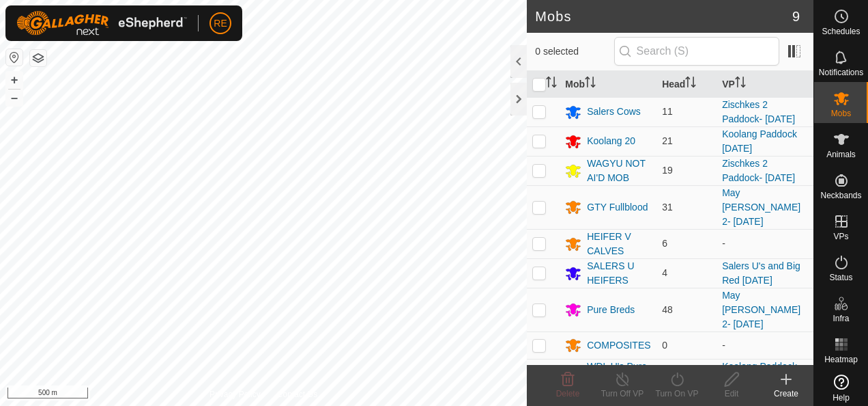  What do you see at coordinates (220, 23) in the screenshot?
I see `span: RE` at bounding box center [220, 23].